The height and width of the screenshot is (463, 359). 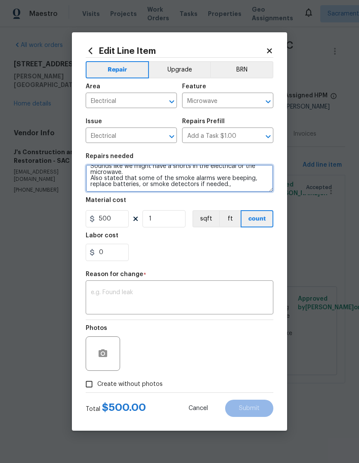 What do you see at coordinates (198, 408) in the screenshot?
I see `button: Cancel` at bounding box center [198, 408].